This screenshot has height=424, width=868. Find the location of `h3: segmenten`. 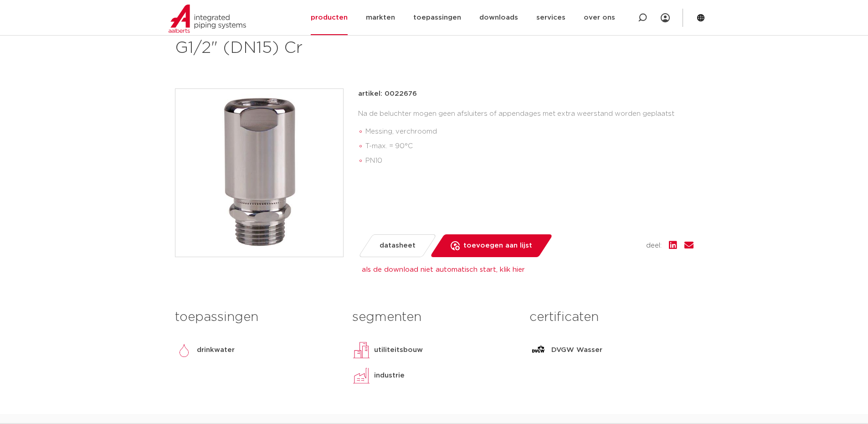

h3: segmenten is located at coordinates (434, 318).